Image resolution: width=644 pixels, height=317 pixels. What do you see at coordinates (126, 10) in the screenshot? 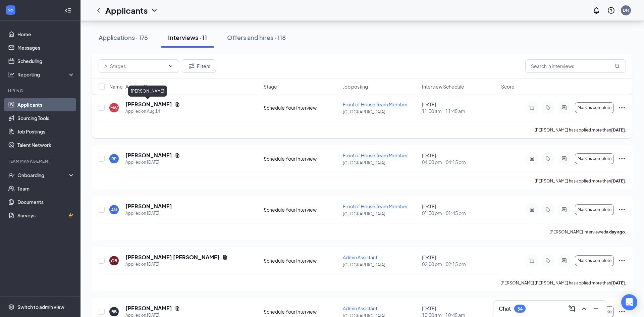
I see `h1: Applicants` at bounding box center [126, 10].